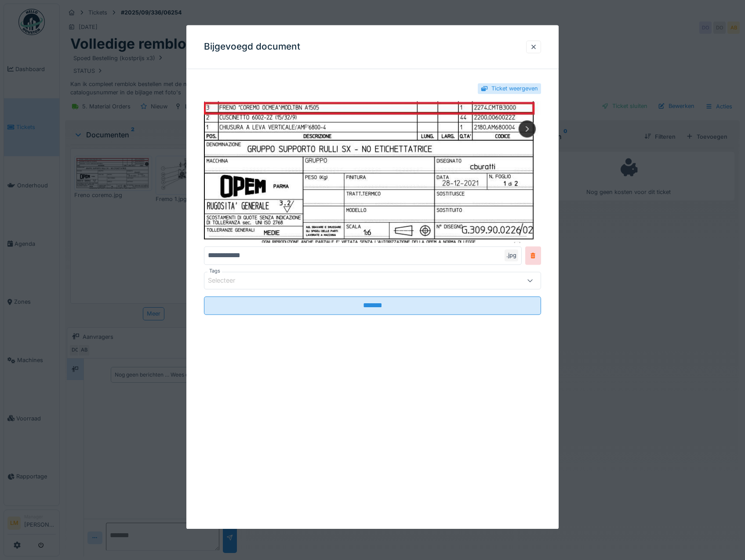 The image size is (745, 560). I want to click on h3: Bijgevoegd document, so click(252, 46).